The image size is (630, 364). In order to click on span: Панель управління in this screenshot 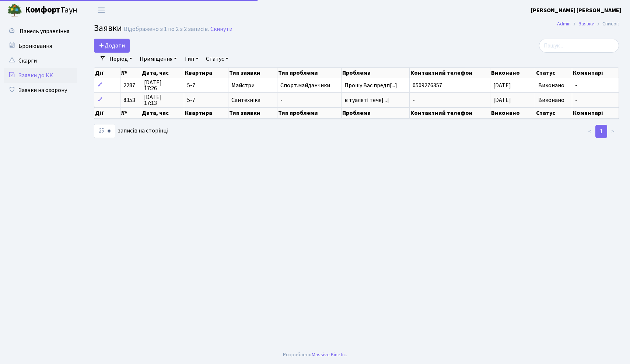, I will do `click(44, 31)`.